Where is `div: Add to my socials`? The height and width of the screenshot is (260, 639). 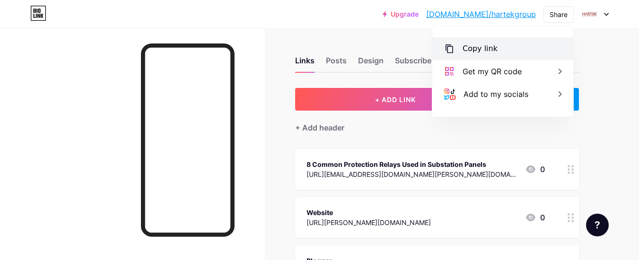 div: Add to my socials is located at coordinates (496, 94).